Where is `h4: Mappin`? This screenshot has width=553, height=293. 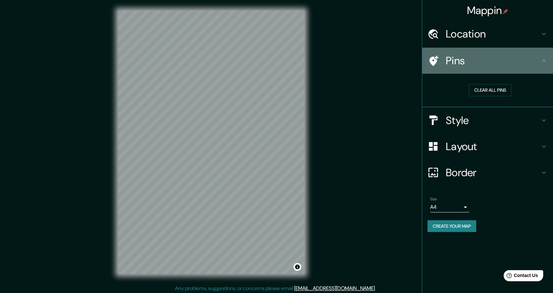 h4: Mappin is located at coordinates (487, 10).